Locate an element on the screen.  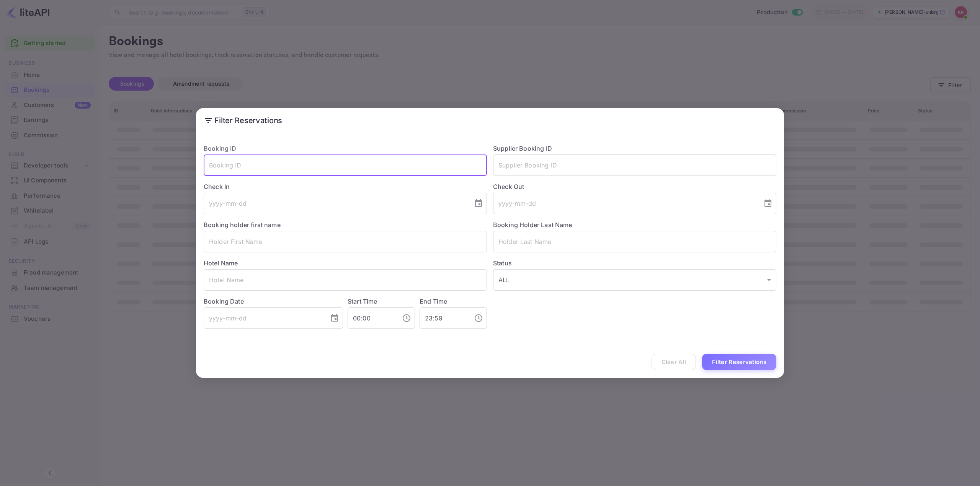
h2: Filter Reservations is located at coordinates (490, 120).